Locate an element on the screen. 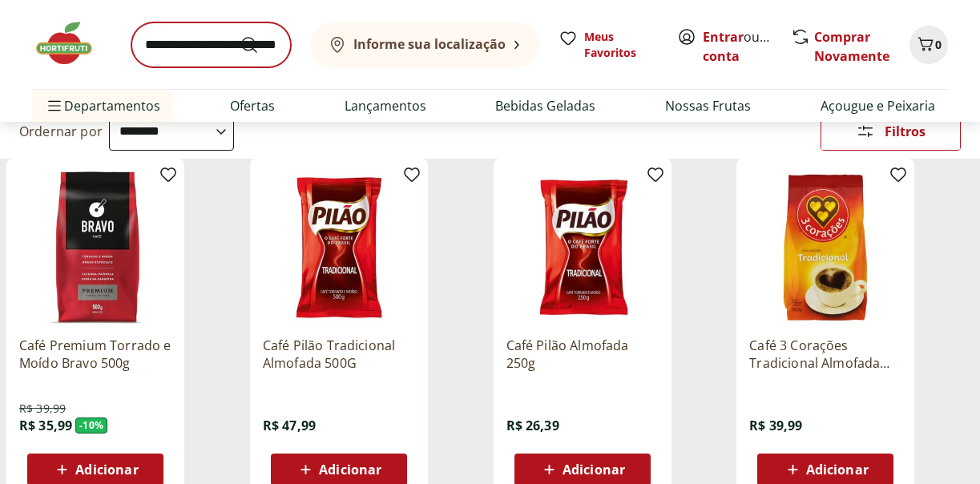  a: Comprar Novamente is located at coordinates (852, 46).